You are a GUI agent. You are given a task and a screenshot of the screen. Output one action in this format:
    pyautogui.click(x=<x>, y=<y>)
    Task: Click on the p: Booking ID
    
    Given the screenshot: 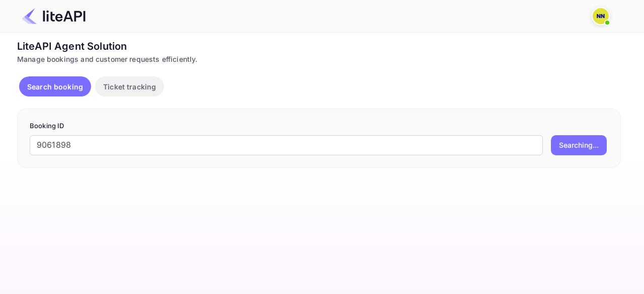 What is the action you would take?
    pyautogui.click(x=319, y=126)
    